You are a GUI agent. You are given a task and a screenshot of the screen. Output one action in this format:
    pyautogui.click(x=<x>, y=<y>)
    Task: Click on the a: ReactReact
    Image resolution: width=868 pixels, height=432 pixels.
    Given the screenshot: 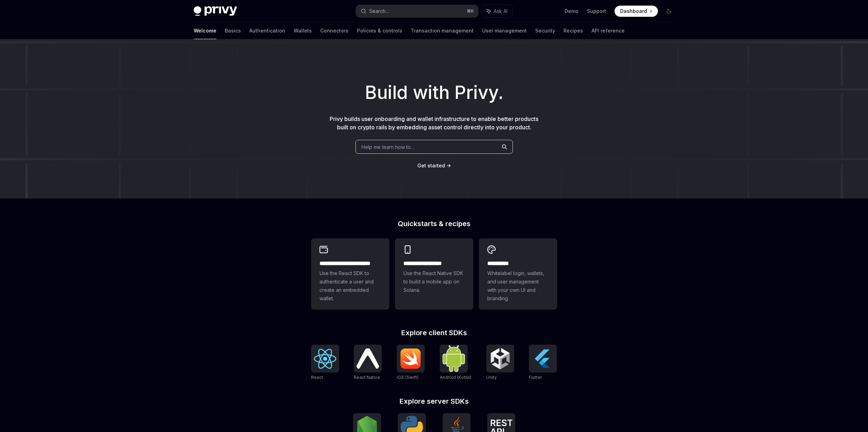 What is the action you would take?
    pyautogui.click(x=325, y=363)
    